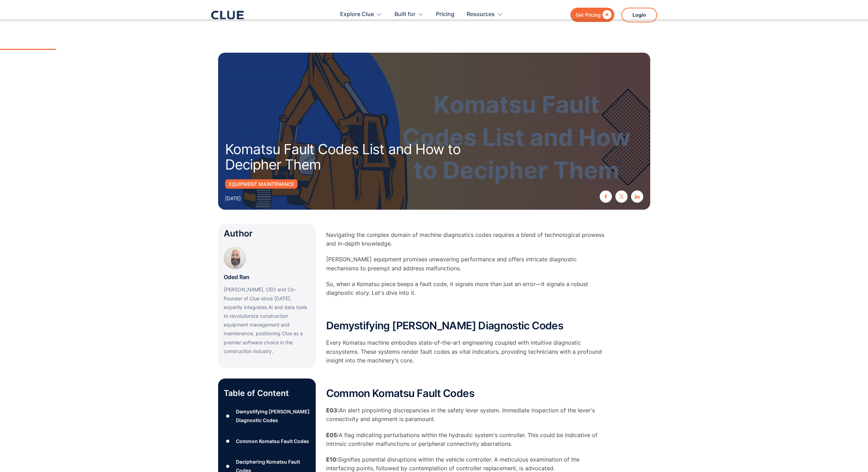  Describe the element at coordinates (333, 411) in the screenshot. I see `strong: E03:` at that location.